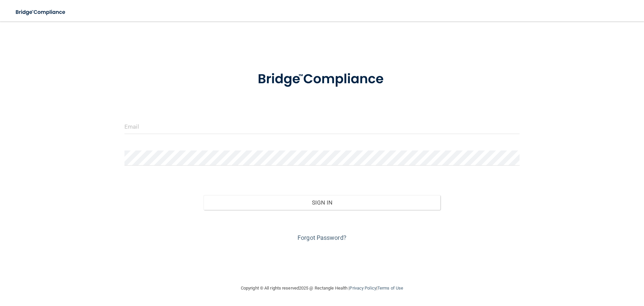 Image resolution: width=644 pixels, height=306 pixels. I want to click on a: Privacy Policy, so click(362, 288).